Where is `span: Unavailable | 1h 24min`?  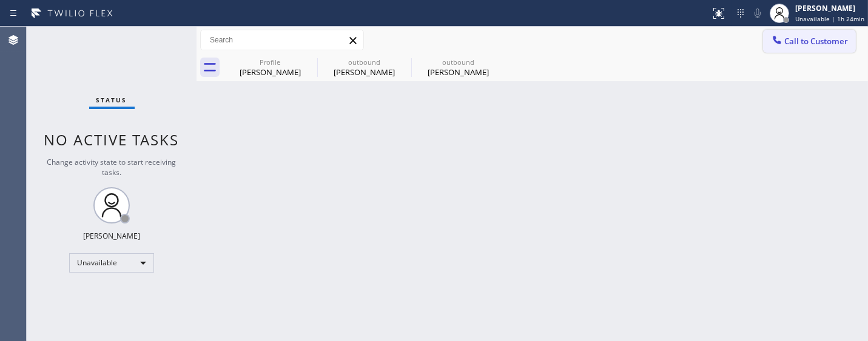 span: Unavailable | 1h 24min is located at coordinates (830, 19).